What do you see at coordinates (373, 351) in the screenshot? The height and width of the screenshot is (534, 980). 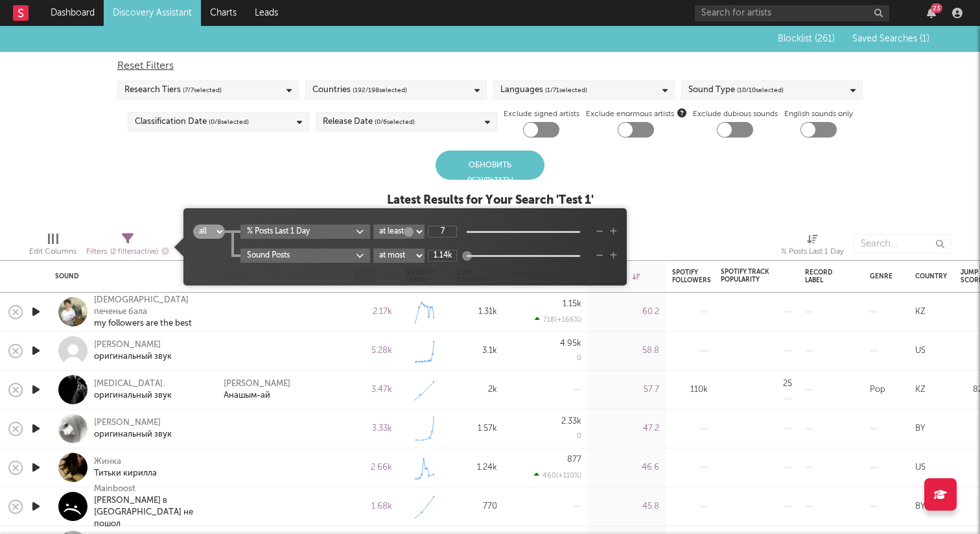 I see `div: 5.28k` at bounding box center [373, 351].